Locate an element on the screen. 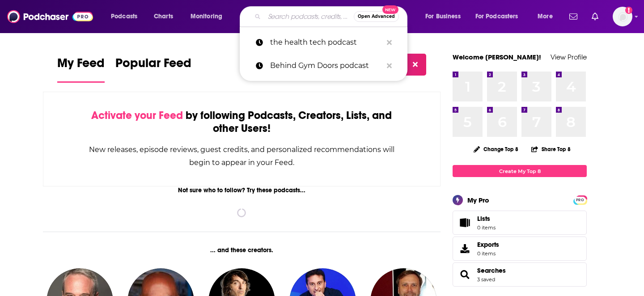  span: Charts is located at coordinates (163, 16).